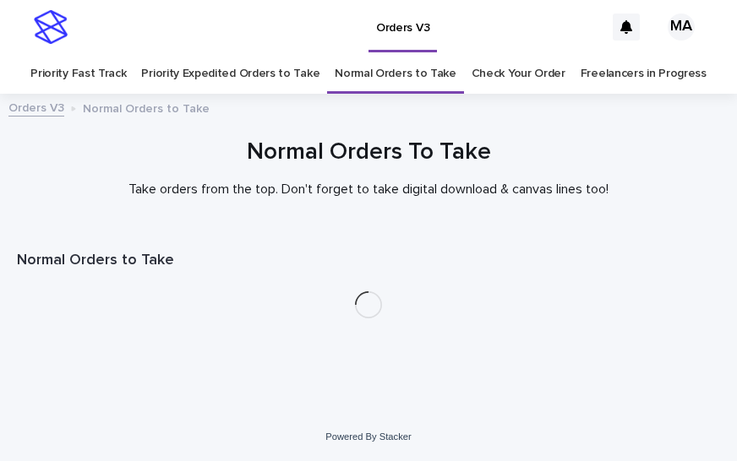  Describe the element at coordinates (395, 73) in the screenshot. I see `a: Normal Orders to Take` at that location.